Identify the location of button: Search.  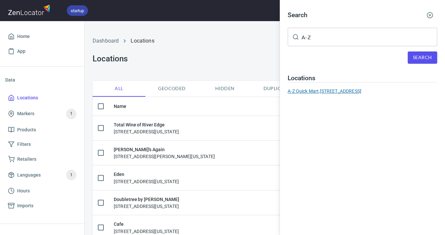
(422, 58).